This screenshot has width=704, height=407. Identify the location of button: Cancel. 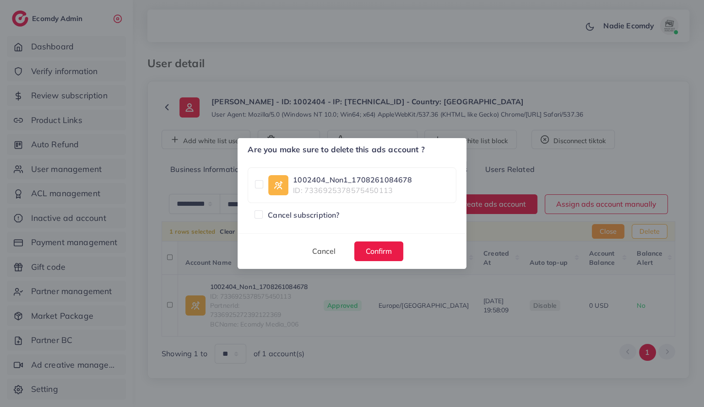
(324, 251).